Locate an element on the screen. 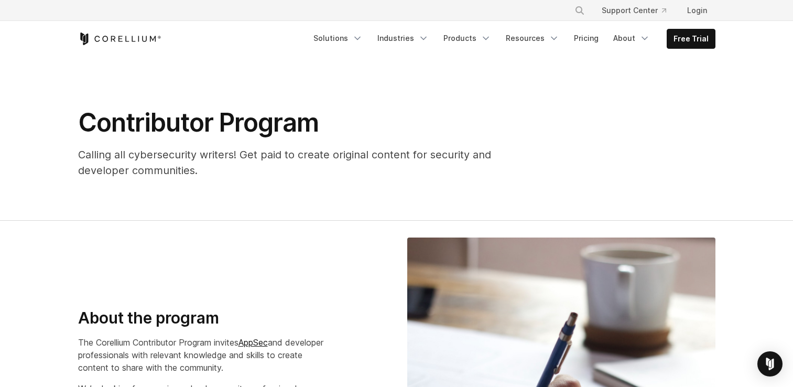  a: Pricing is located at coordinates (586, 38).